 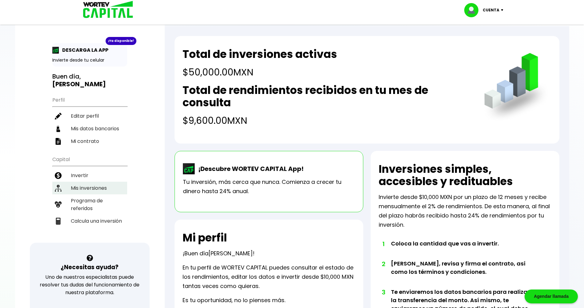 I want to click on img: inversiones-icon.6695dc30.svg, so click(x=58, y=188).